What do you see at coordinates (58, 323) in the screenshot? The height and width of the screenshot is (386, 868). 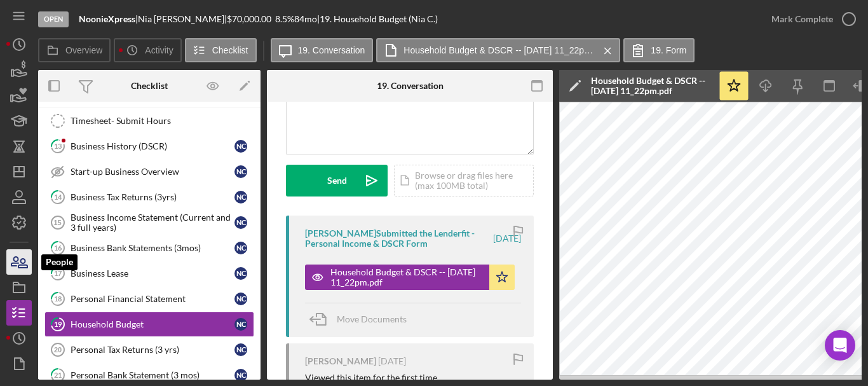 I see `tspan: 19` at bounding box center [58, 323].